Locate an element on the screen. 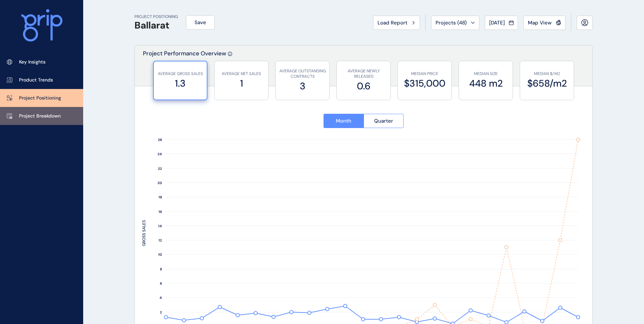 This screenshot has width=644, height=324. p: AVERAGE NET SALES is located at coordinates (241, 74).